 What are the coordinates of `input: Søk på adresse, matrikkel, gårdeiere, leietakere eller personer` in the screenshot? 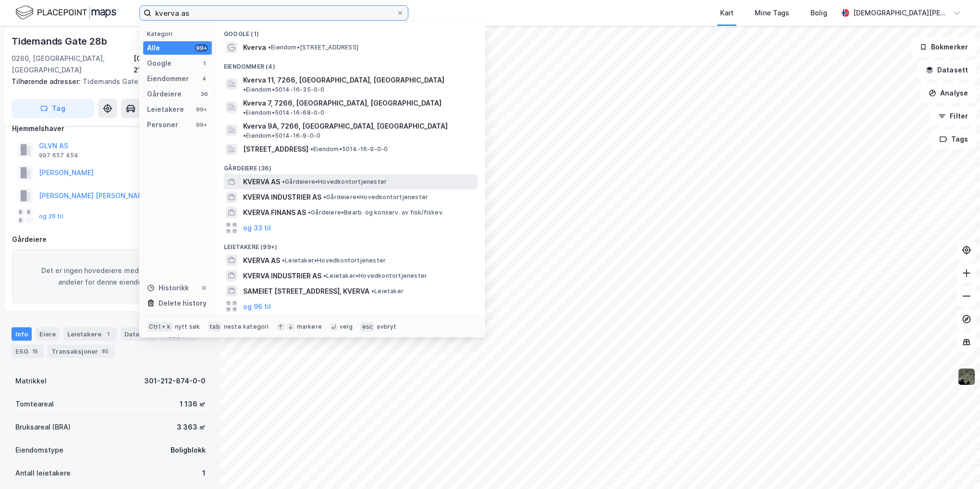 It's located at (274, 13).